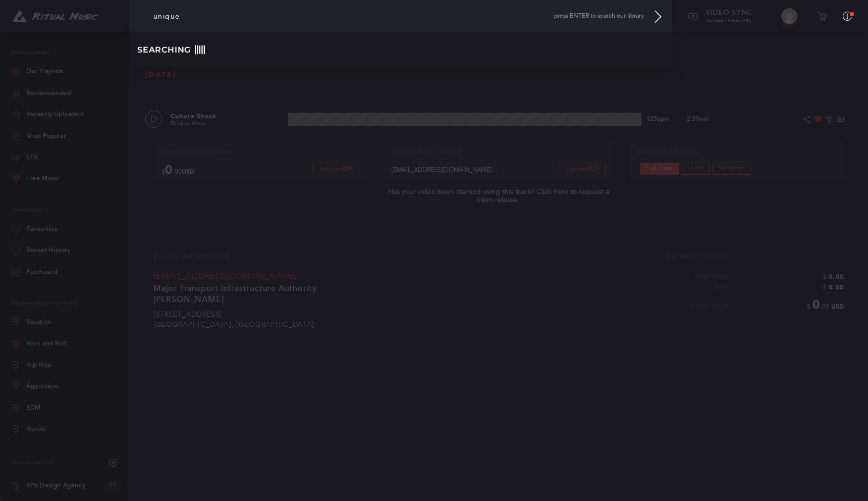 The image size is (868, 501). What do you see at coordinates (383, 288) in the screenshot?
I see `p: Major Transport Infrastructure Authority` at bounding box center [383, 288].